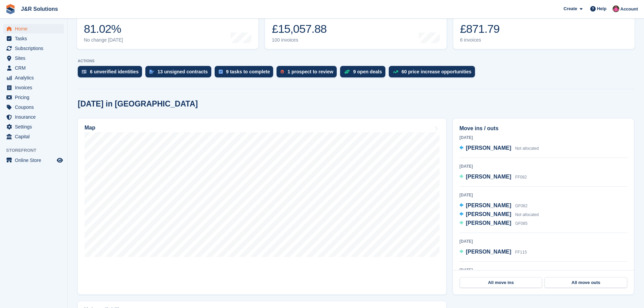  What do you see at coordinates (299, 28) in the screenshot?
I see `div: £15,057.88` at bounding box center [299, 28].